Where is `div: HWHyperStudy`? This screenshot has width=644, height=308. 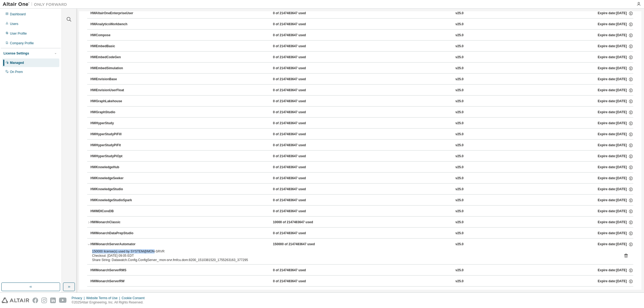 div: HWHyperStudy is located at coordinates (115, 123).